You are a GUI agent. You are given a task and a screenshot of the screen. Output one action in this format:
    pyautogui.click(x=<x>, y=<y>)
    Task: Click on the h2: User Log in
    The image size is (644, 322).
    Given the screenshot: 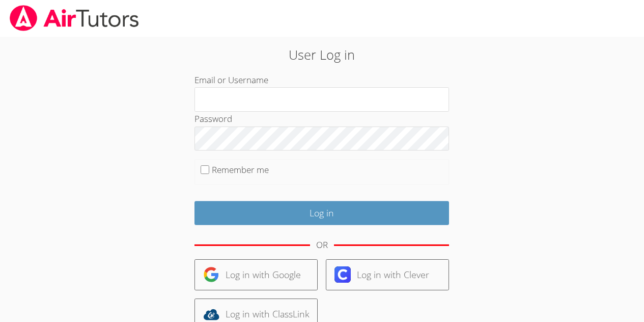 What is the action you would take?
    pyautogui.click(x=322, y=54)
    